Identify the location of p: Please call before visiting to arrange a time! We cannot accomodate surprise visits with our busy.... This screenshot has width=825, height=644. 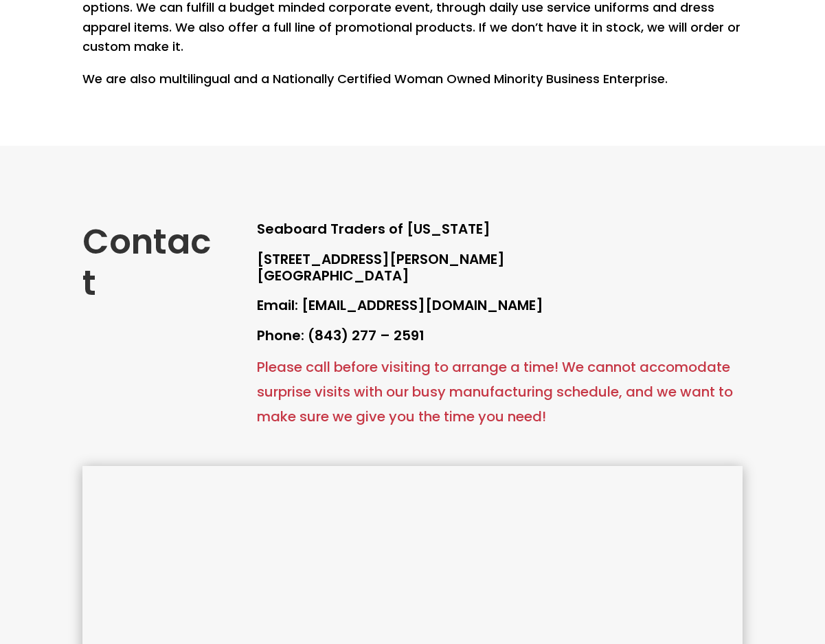
(500, 391).